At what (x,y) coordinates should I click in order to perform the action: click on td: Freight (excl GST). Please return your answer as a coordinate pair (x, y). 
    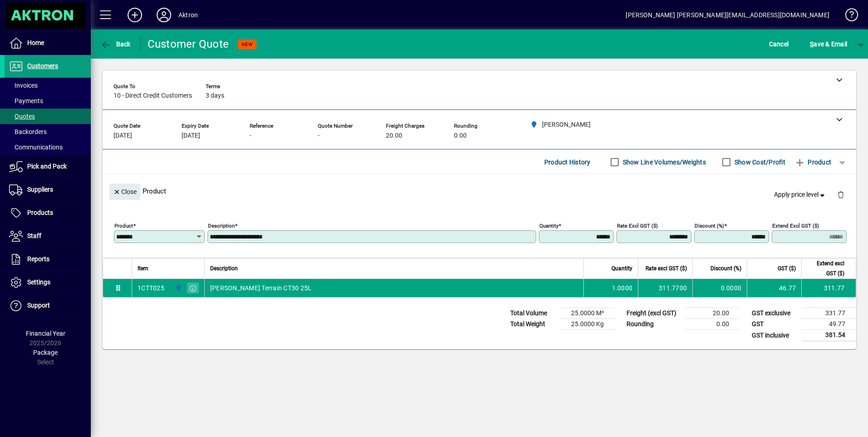
    Looking at the image, I should click on (654, 313).